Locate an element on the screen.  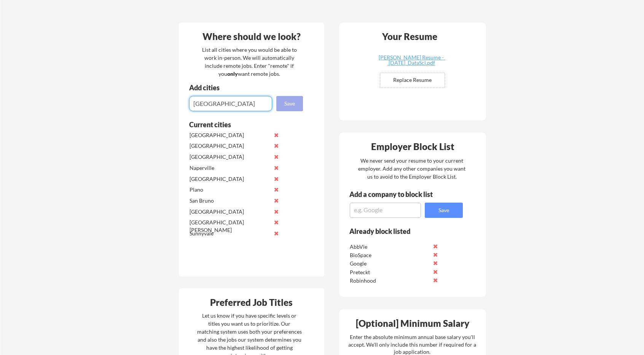
div: Where should we look? is located at coordinates (252, 37).